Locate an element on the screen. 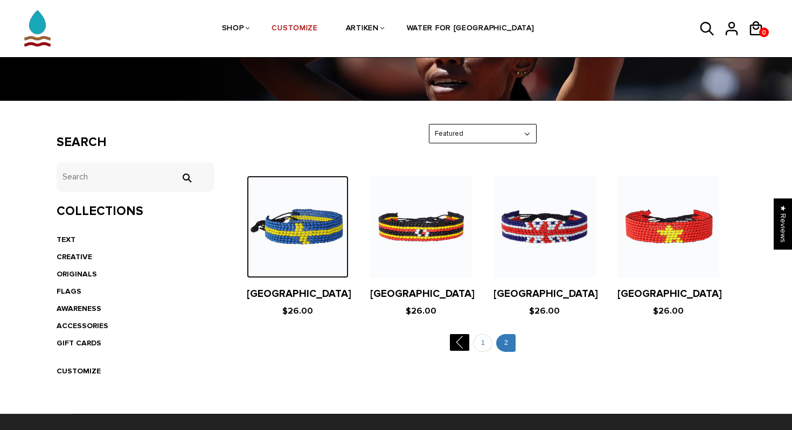 The image size is (792, 430). a: ACCESSORIES is located at coordinates (82, 325).